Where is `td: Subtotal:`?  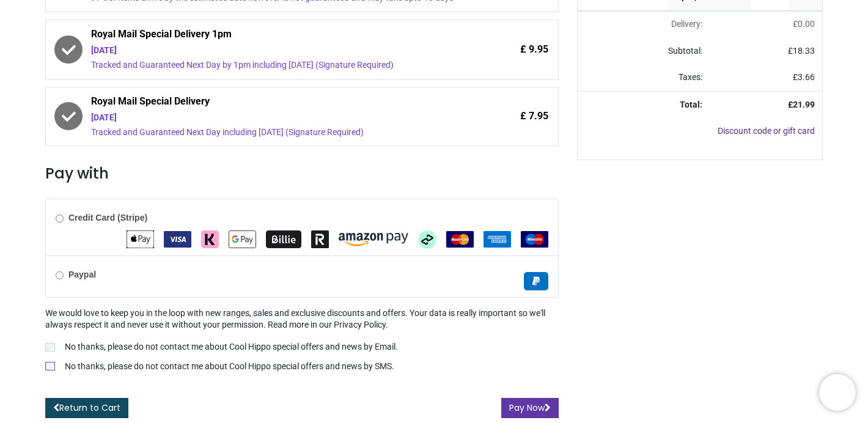
td: Subtotal: is located at coordinates (644, 51).